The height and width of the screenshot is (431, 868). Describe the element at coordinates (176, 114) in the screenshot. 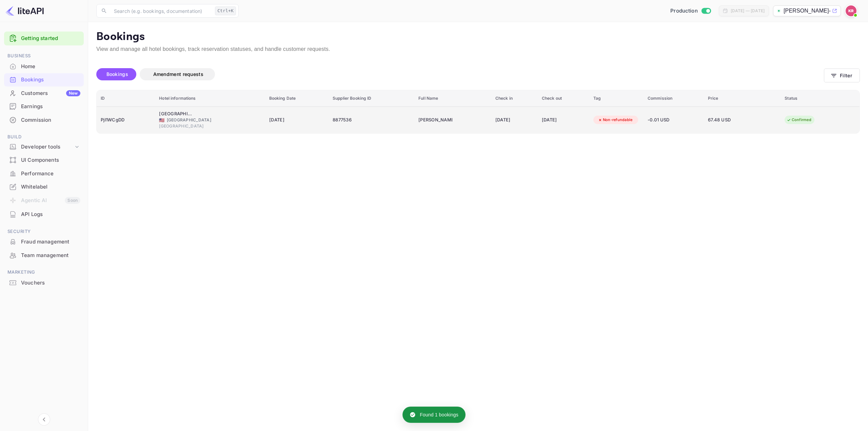

I see `div: Red Roof Inn Columbus - Grove City` at that location.